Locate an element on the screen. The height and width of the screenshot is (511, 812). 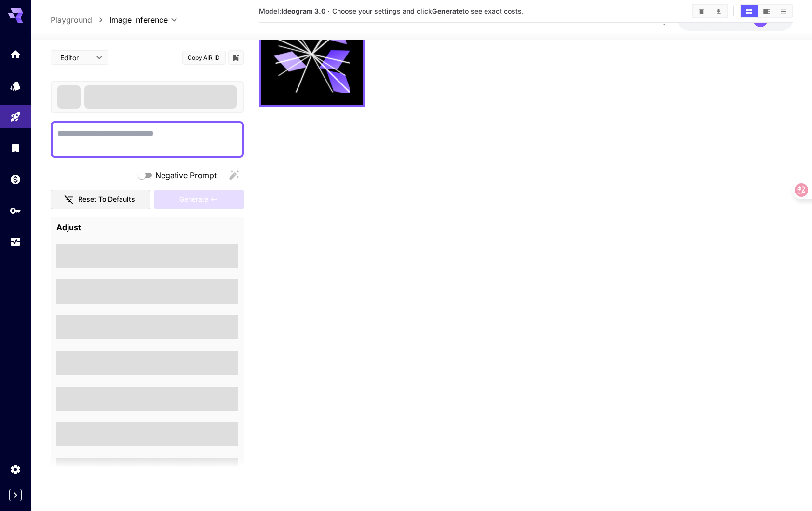
button: Clear All is located at coordinates (701, 11).